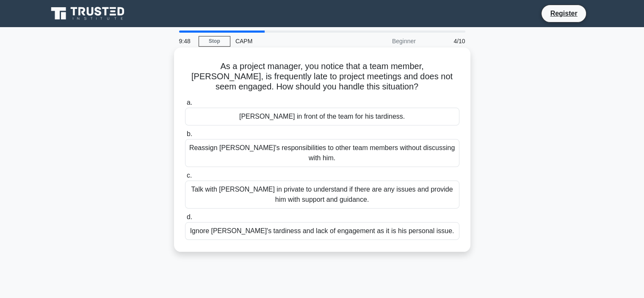  What do you see at coordinates (189, 217) in the screenshot?
I see `span: d.` at bounding box center [189, 217].